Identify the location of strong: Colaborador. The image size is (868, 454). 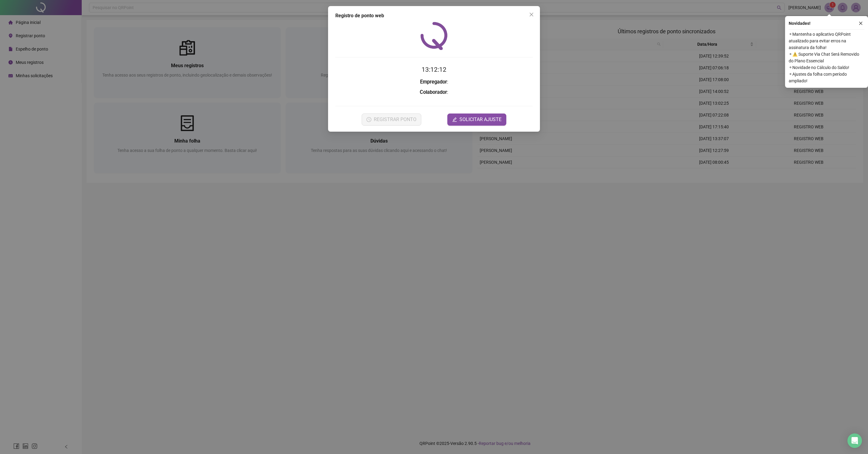
(433, 92).